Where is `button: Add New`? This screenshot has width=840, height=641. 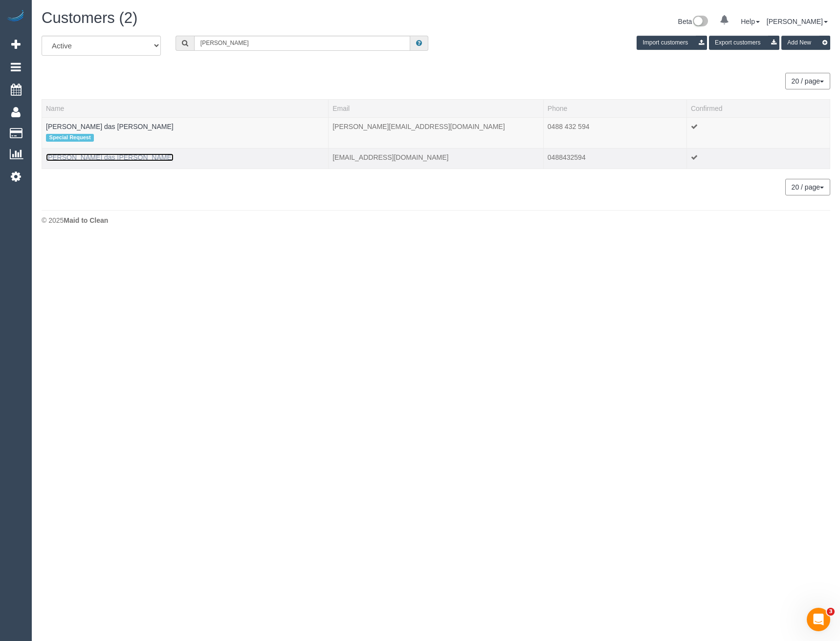 button: Add New is located at coordinates (806, 42).